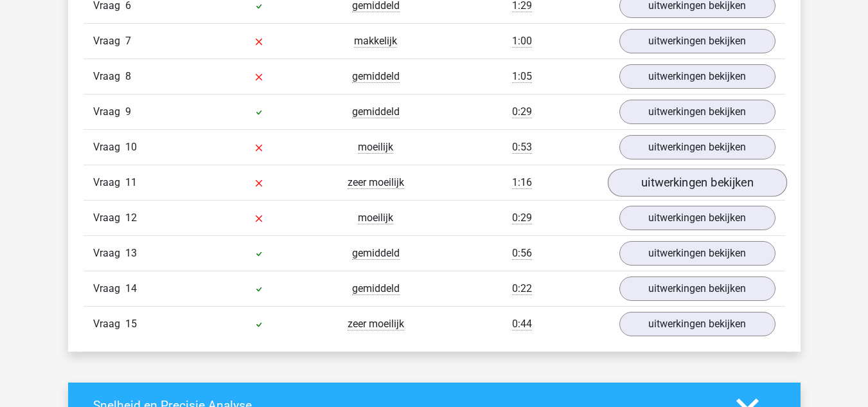  What do you see at coordinates (522, 289) in the screenshot?
I see `span: 0:22` at bounding box center [522, 289].